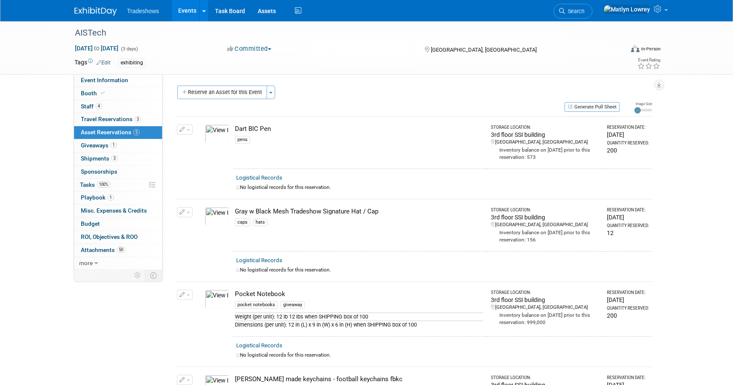 The image size is (733, 385). What do you see at coordinates (118, 250) in the screenshot?
I see `a: Attachments50` at bounding box center [118, 250].